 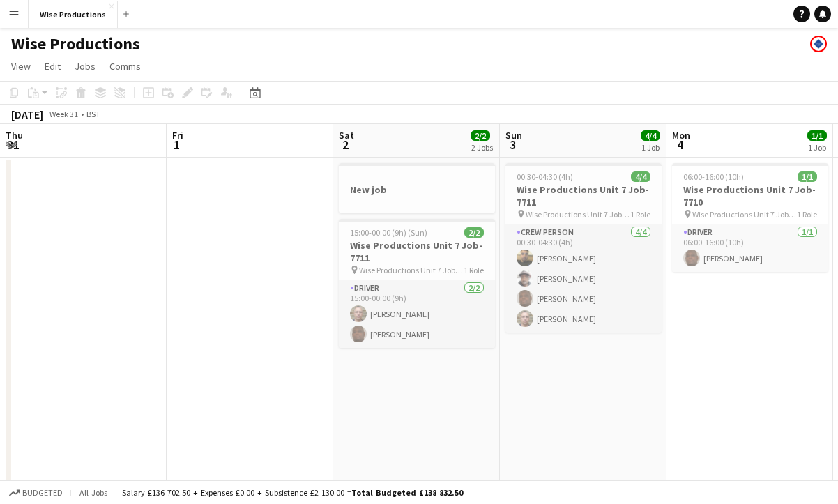 What do you see at coordinates (584, 247) in the screenshot?
I see `app-job-card: 00:30-04:30 (4h)4/4Wise Productions Unit 7 Job-7711 Wise Productions Unit 7 Job-77111 RoleCrew Pe...` at bounding box center [584, 247].